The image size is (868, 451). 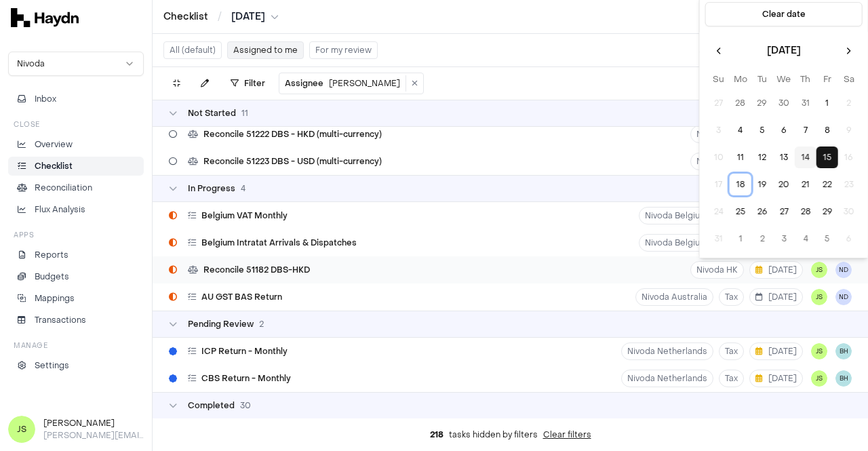 I want to click on th: Saturday, so click(x=849, y=79).